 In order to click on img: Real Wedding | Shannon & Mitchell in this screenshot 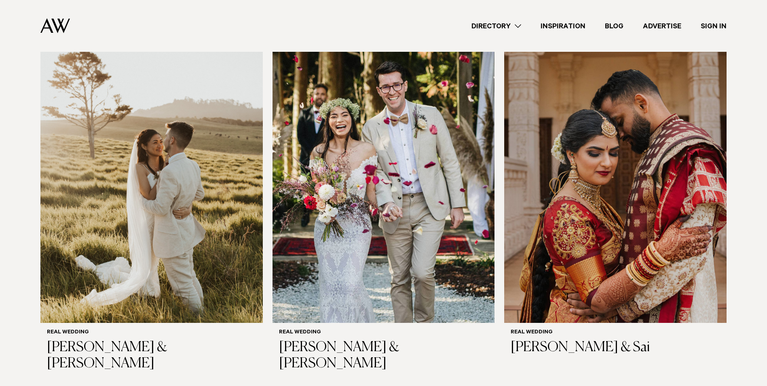, I will do `click(384, 173)`.